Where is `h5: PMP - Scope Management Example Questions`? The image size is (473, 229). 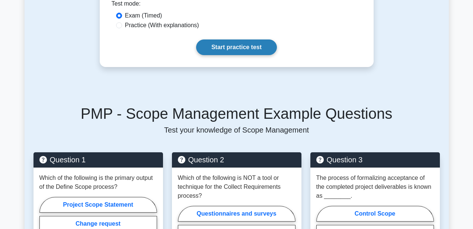 h5: PMP - Scope Management Example Questions is located at coordinates (237, 114).